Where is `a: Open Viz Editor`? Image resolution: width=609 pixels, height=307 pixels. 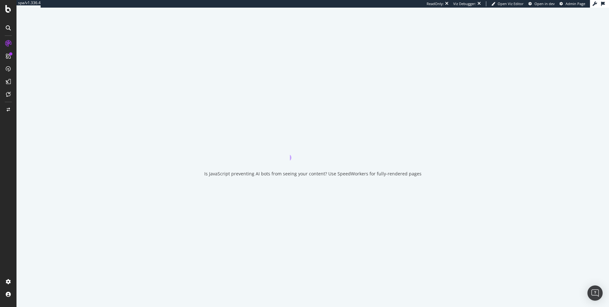
a: Open Viz Editor is located at coordinates (508, 4).